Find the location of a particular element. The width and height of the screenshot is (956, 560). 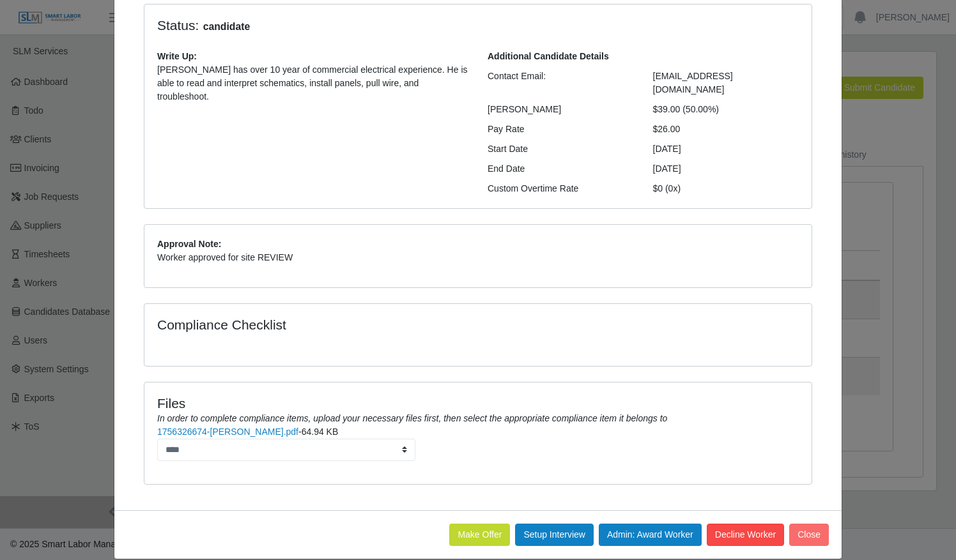

div: Pay Rate is located at coordinates (560, 129).